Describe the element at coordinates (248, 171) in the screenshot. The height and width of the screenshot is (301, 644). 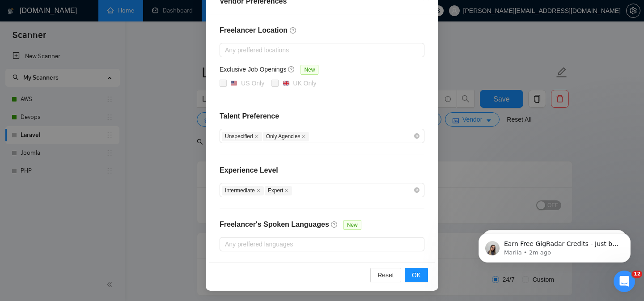
I see `h4: Experience Level` at that location.